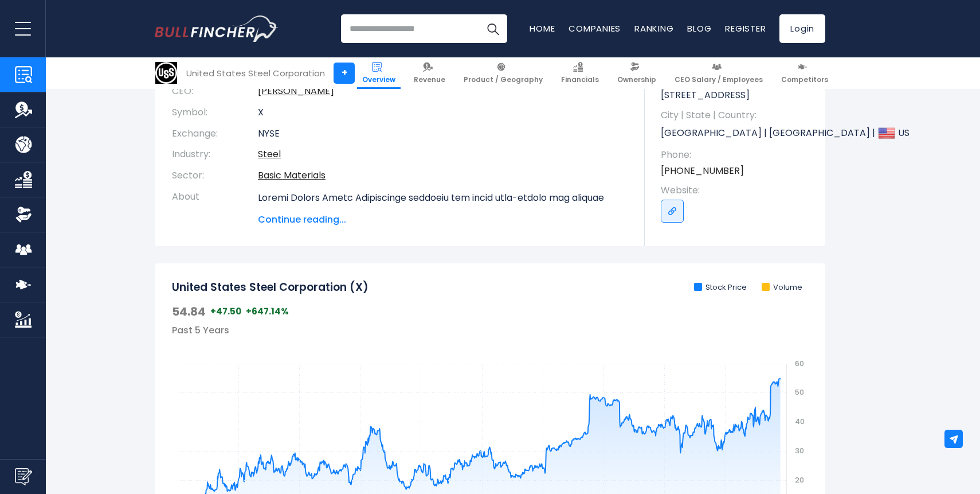 The image size is (980, 494). Describe the element at coordinates (166, 73) in the screenshot. I see `img: X logo` at that location.